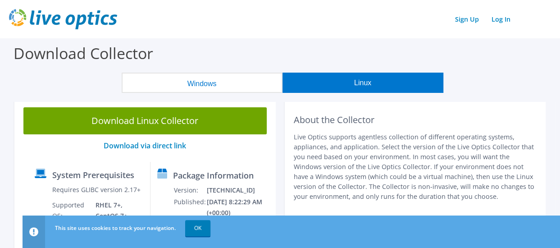  What do you see at coordinates (115, 228) in the screenshot?
I see `span: This site uses cookies to track your navigation.` at bounding box center [115, 228].